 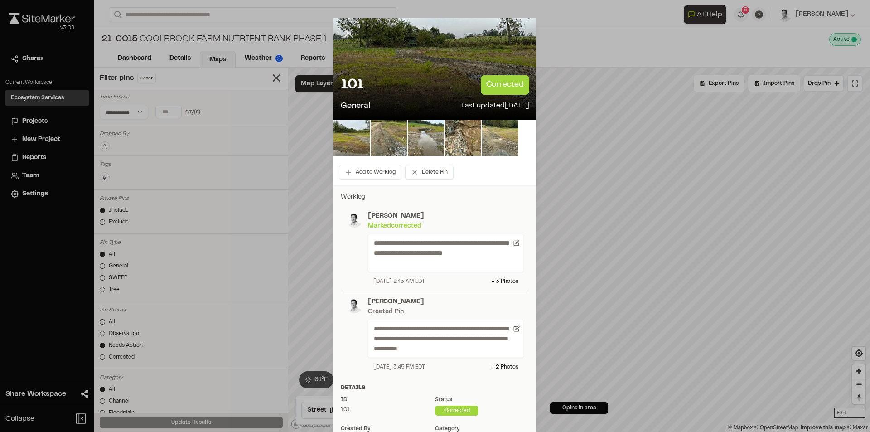 What do you see at coordinates (429, 172) in the screenshot?
I see `button: Delete Pin` at bounding box center [429, 172].